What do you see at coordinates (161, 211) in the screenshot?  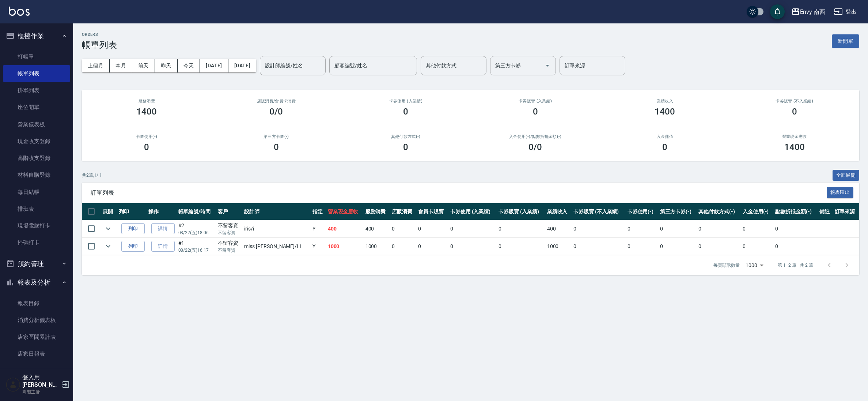 I see `th: 操作` at bounding box center [161, 211].